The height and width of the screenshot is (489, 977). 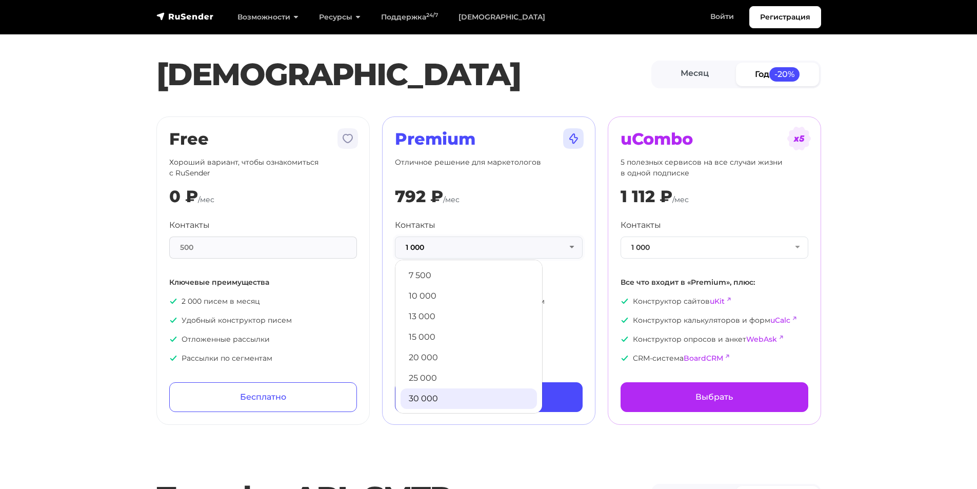 What do you see at coordinates (432, 15) in the screenshot?
I see `sup: 24/7` at bounding box center [432, 15].